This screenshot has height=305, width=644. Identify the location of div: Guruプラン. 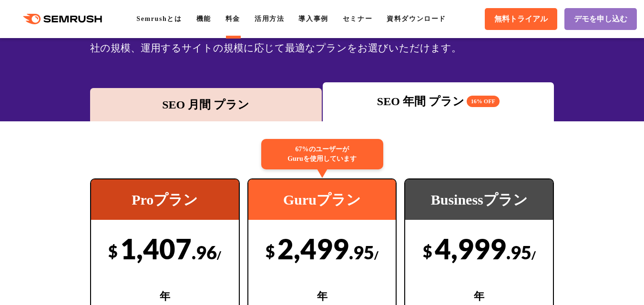
(323, 200).